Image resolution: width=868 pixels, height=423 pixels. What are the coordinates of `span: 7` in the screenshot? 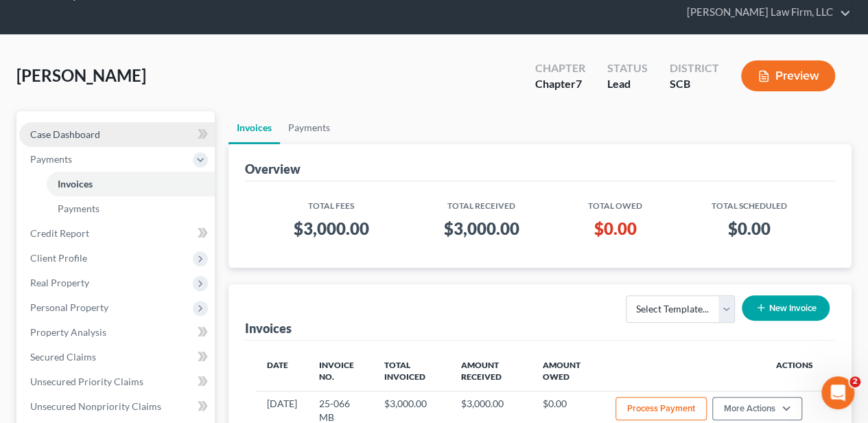 It's located at (579, 83).